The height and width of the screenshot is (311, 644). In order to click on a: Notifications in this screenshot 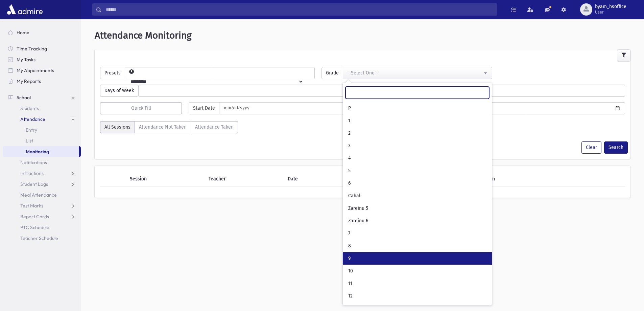, I will do `click(41, 163)`.